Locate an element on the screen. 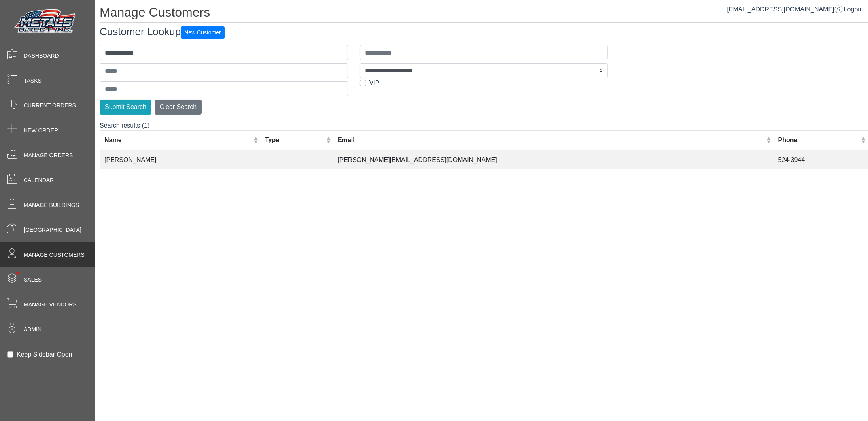 This screenshot has height=421, width=868. button: Submit Search is located at coordinates (126, 107).